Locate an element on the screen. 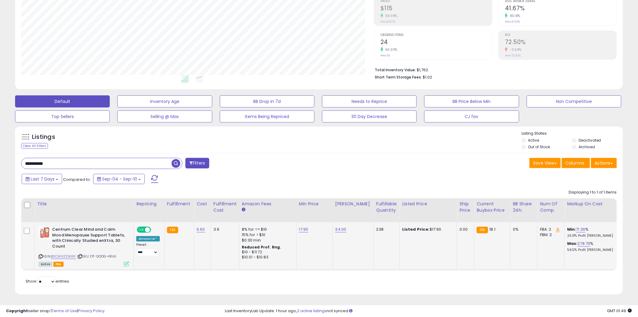  span: | SKU: DT-0OOG-4RVA is located at coordinates (97, 256).